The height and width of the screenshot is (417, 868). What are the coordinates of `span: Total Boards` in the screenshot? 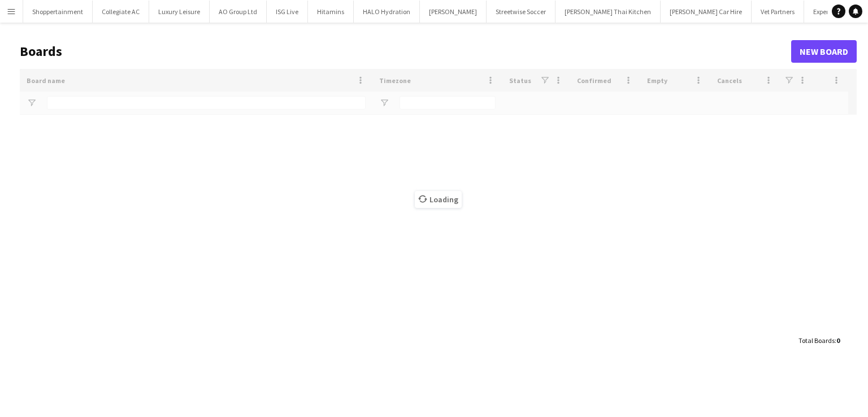 It's located at (817, 340).